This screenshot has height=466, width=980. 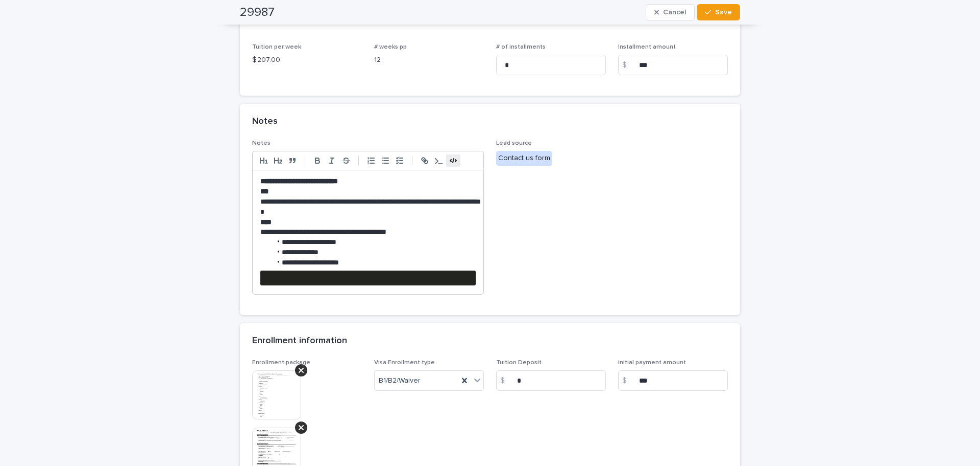 What do you see at coordinates (521, 47) in the screenshot?
I see `span: # of installments` at bounding box center [521, 47].